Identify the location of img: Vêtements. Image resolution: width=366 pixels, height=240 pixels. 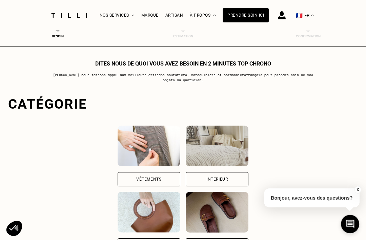
(149, 146).